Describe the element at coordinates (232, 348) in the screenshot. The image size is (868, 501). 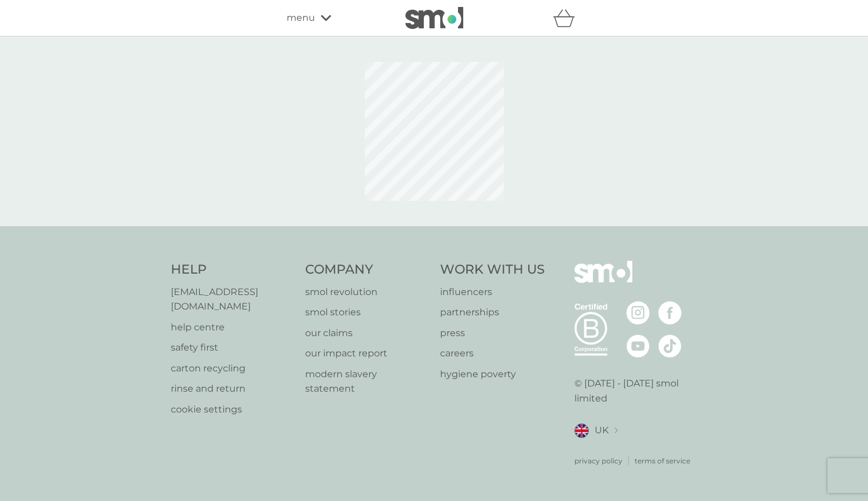
I see `p: safety first` at that location.